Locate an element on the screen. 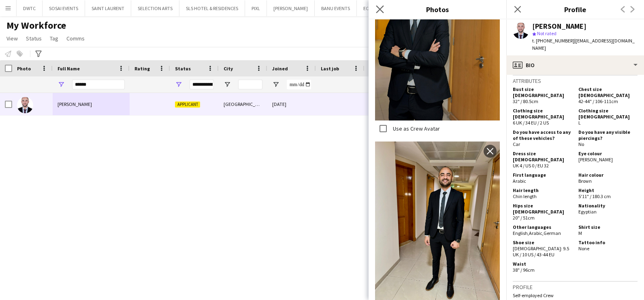  span: Brown is located at coordinates (585, 181).